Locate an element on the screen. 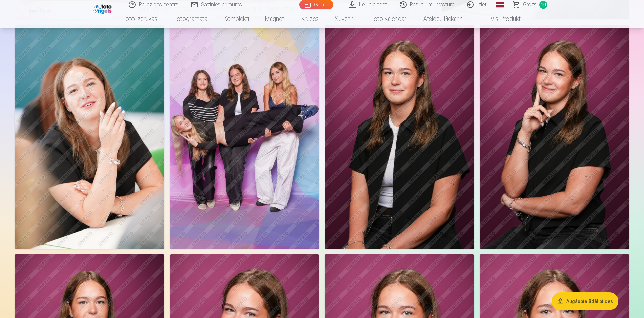  span: Grozs is located at coordinates (530, 5).